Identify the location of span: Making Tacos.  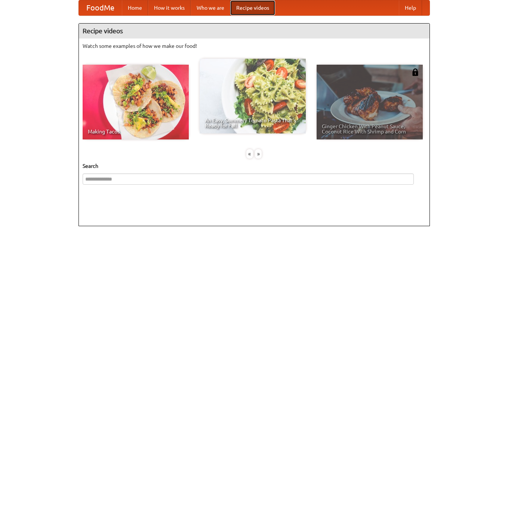
(136, 132).